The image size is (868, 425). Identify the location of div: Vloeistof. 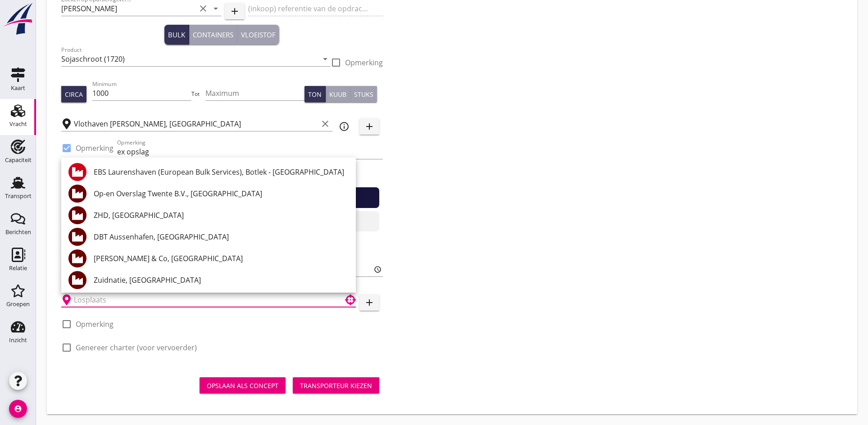
(258, 35).